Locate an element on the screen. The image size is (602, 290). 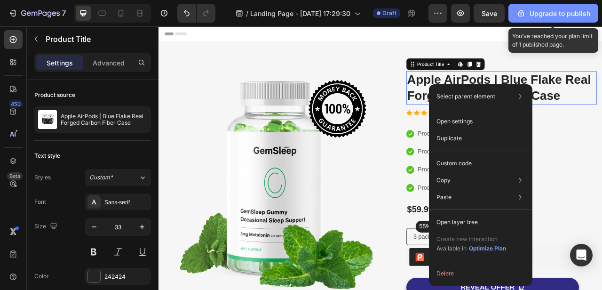
p: Advanced is located at coordinates (109, 63).